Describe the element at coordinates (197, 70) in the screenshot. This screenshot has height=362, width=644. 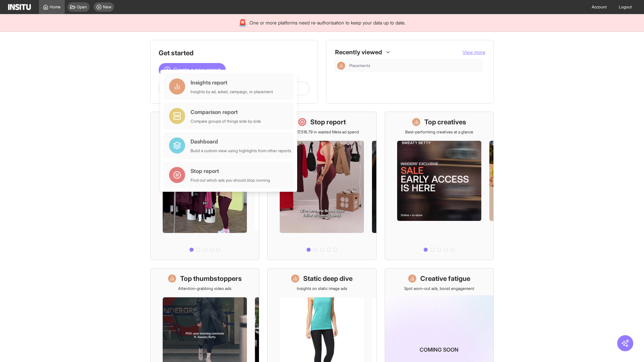
I see `span: Create a new report` at that location.